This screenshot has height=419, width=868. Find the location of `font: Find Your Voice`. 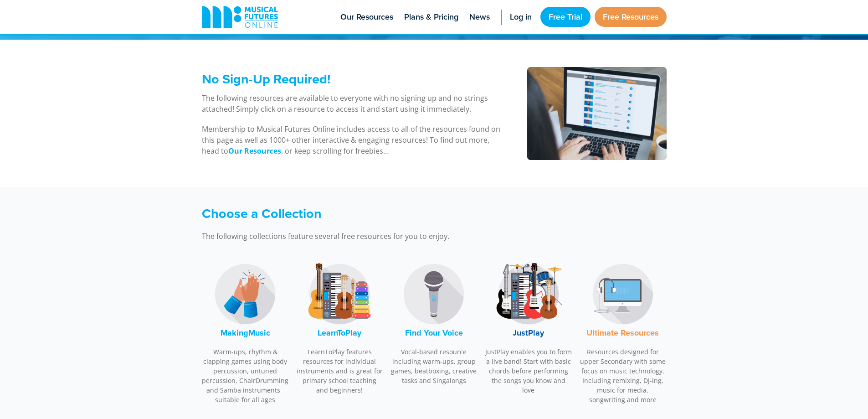

font: Find Your Voice is located at coordinates (434, 333).